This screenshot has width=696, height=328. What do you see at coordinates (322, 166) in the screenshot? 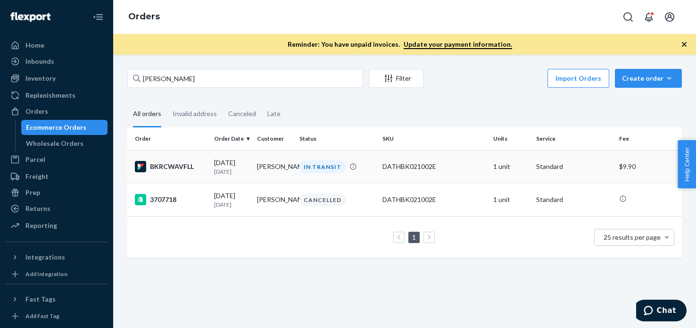
I see `div: IN TRANSIT` at bounding box center [322, 166].